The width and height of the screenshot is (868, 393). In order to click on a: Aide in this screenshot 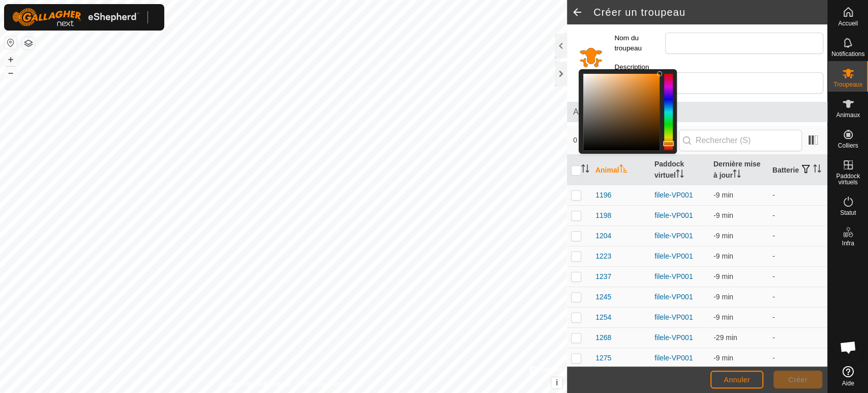, I will do `click(847, 376)`.